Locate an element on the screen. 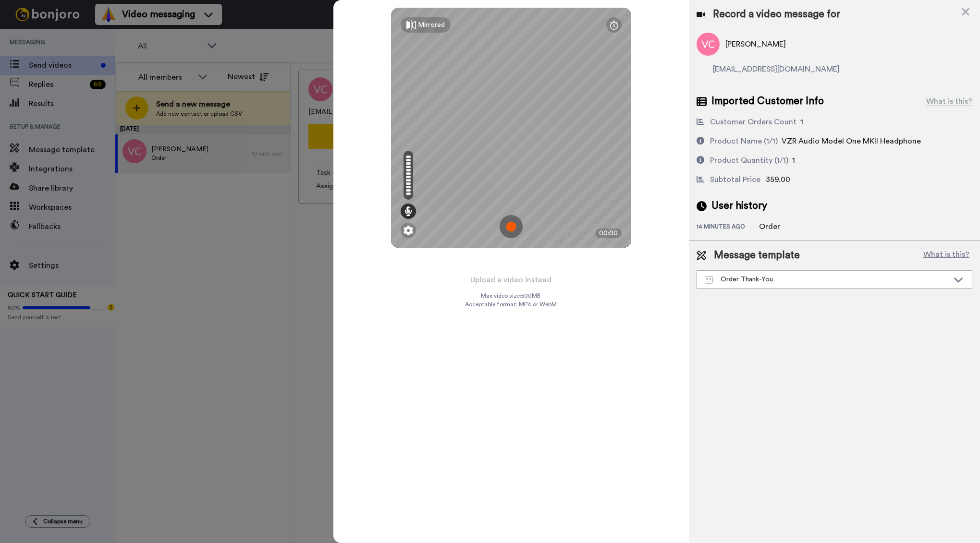 The width and height of the screenshot is (980, 543). div: What is this? is located at coordinates (949, 102).